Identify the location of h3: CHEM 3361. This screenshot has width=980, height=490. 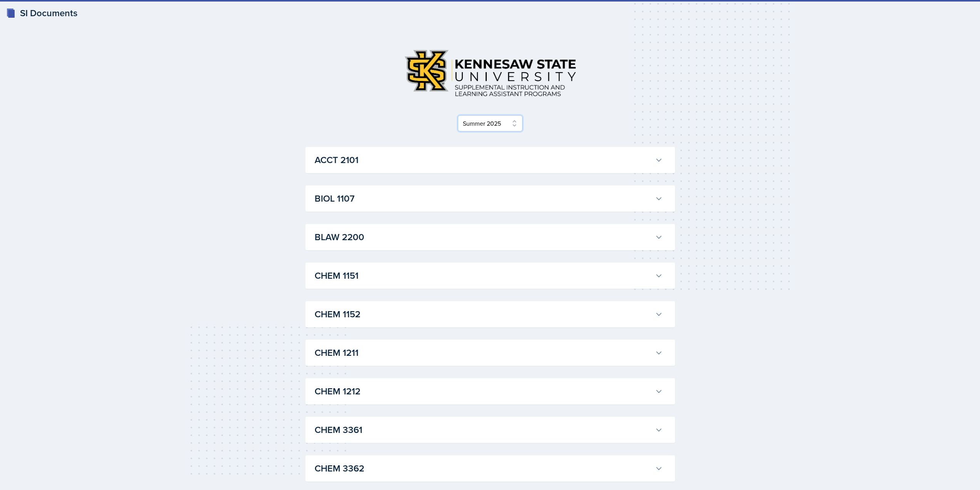
(484, 430).